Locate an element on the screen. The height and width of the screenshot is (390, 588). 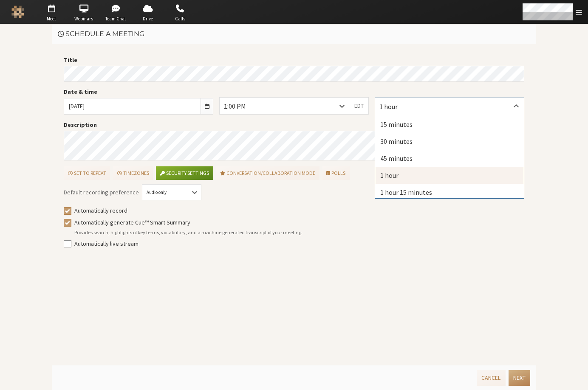
button: Timezones is located at coordinates (133, 173).